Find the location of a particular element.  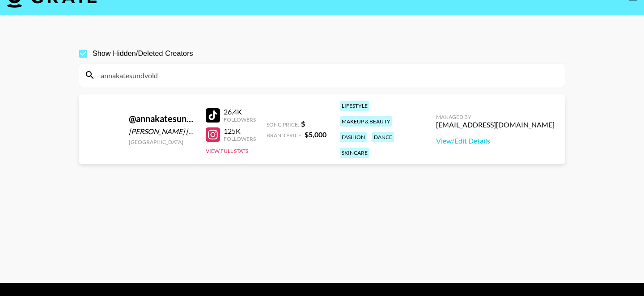

div: Managed By is located at coordinates (495, 116).